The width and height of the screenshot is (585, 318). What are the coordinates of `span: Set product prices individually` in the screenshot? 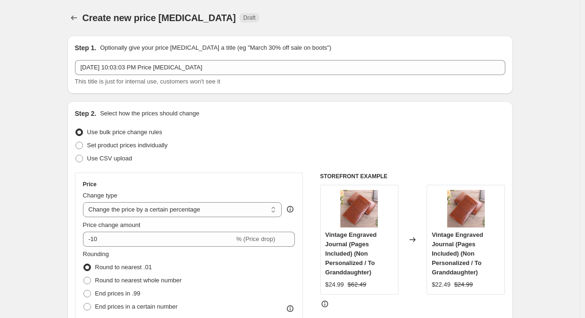 It's located at (127, 145).